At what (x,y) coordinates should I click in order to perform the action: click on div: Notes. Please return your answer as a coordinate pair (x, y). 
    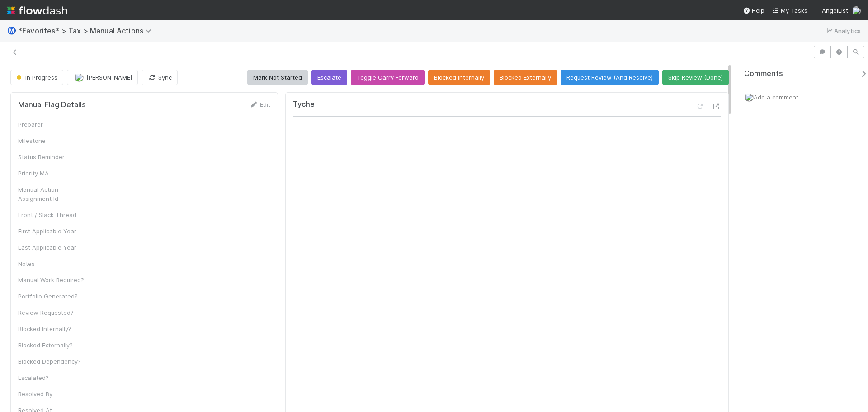
    Looking at the image, I should click on (52, 264).